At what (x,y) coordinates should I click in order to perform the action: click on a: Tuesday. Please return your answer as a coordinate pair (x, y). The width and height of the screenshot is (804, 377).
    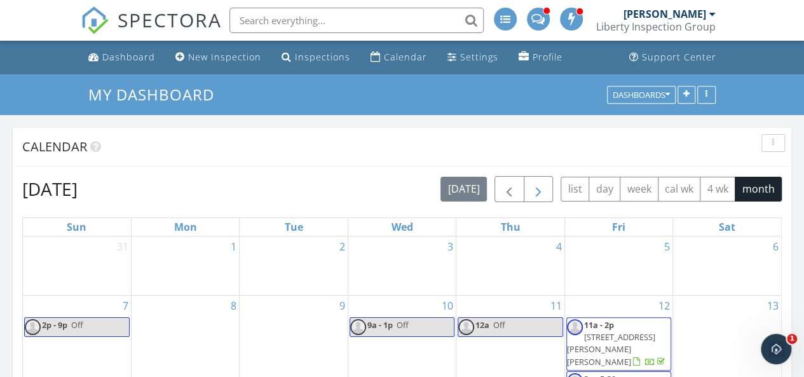
    Looking at the image, I should click on (294, 227).